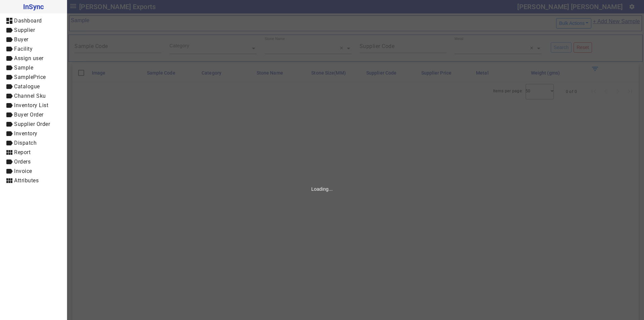  What do you see at coordinates (27, 86) in the screenshot?
I see `span: Catalogue` at bounding box center [27, 86].